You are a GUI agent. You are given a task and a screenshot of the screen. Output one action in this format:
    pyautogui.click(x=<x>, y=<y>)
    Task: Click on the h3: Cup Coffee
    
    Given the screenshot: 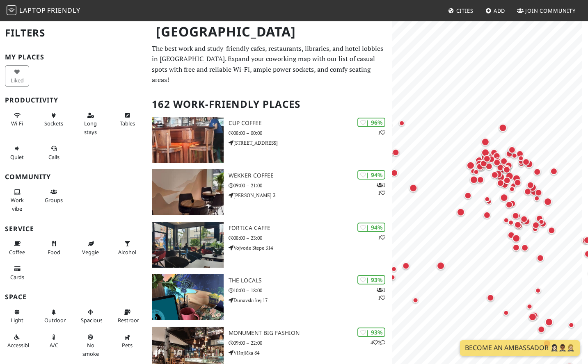 What is the action you would take?
    pyautogui.click(x=310, y=123)
    